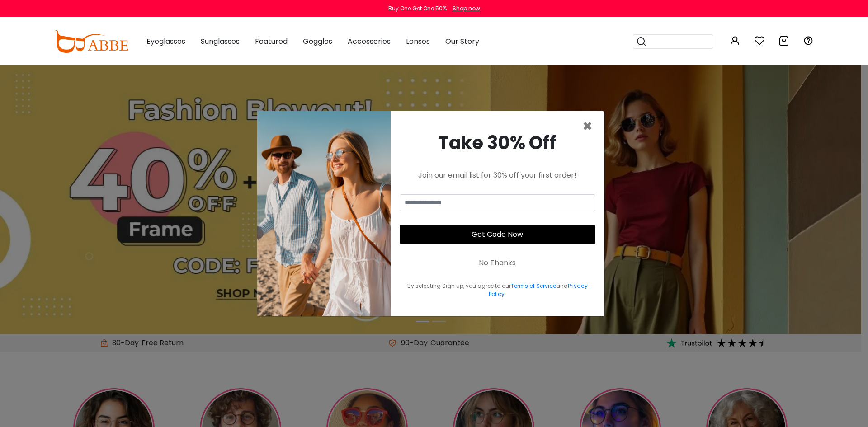 The image size is (868, 427). What do you see at coordinates (497, 235) in the screenshot?
I see `button: Get Code Now` at bounding box center [497, 235].